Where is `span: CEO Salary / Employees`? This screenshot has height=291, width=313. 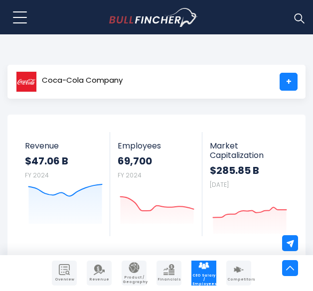
span: CEO Salary / Employees is located at coordinates (204, 280).